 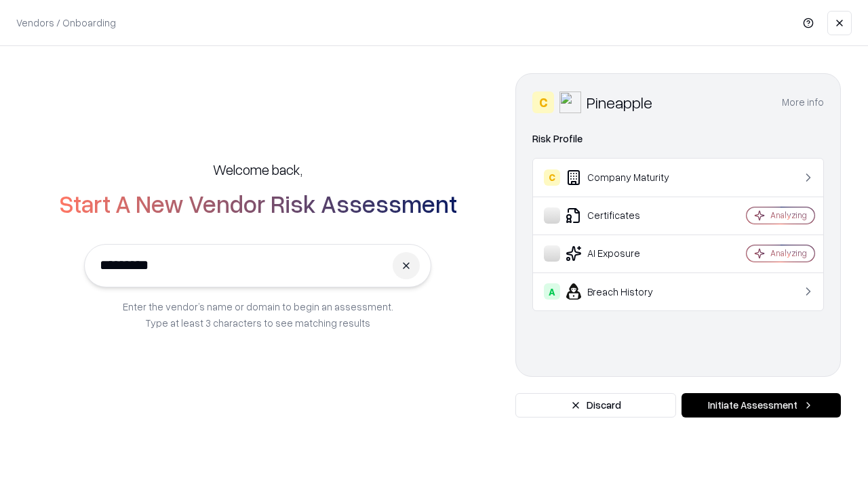 I want to click on p: Enter the vendor’s name or domain to begin an assessment. Type at least 3 characters to see match..., so click(x=257, y=314).